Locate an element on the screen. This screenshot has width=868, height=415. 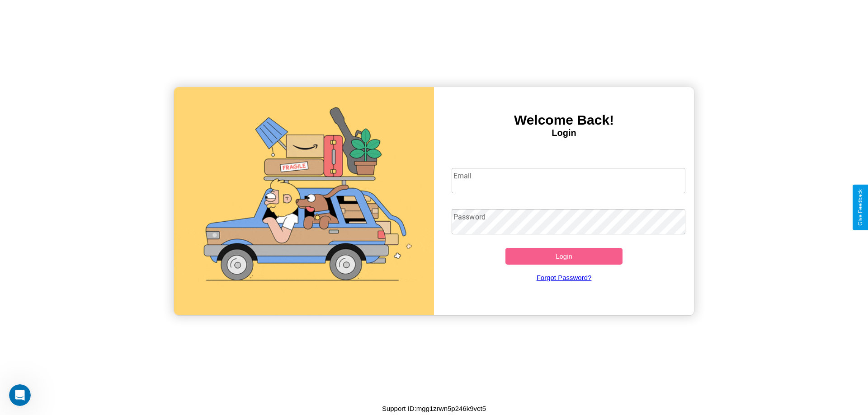
div: Give Feedback is located at coordinates (860, 208).